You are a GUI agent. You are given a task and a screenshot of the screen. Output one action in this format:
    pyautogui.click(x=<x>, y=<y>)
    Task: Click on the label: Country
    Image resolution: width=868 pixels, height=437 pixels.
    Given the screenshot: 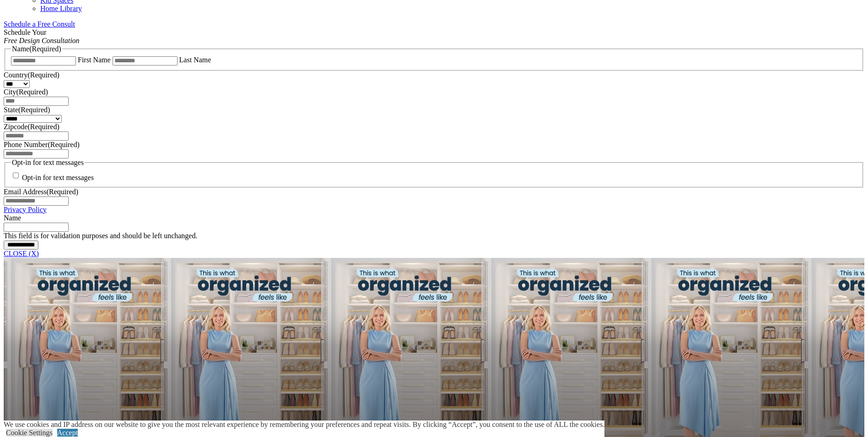 What is the action you would take?
    pyautogui.click(x=32, y=74)
    